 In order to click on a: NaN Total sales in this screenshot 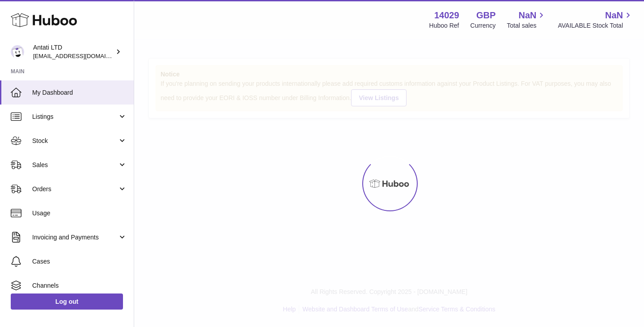, I will do `click(526, 19)`.